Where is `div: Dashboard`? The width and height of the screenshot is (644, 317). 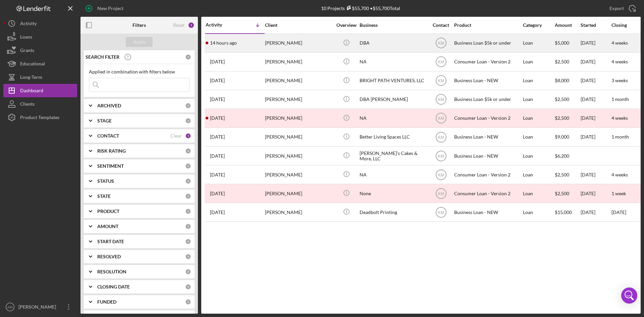
div: Dashboard is located at coordinates (31, 91).